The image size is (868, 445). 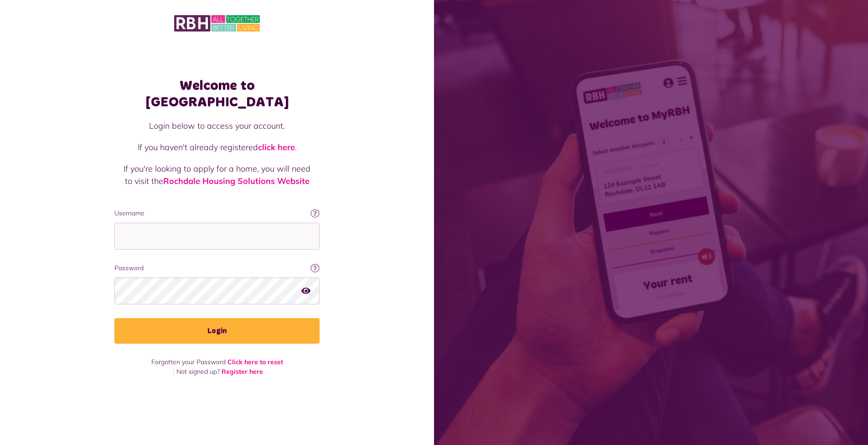 What do you see at coordinates (188, 361) in the screenshot?
I see `span: Forgotten your Password` at bounding box center [188, 361].